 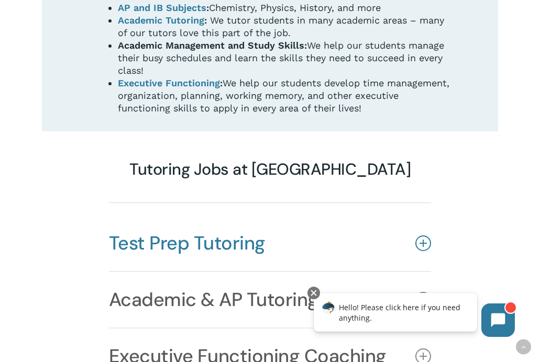 What do you see at coordinates (295, 7) in the screenshot?
I see `span: Chemistry, Physics, History, and more` at bounding box center [295, 7].